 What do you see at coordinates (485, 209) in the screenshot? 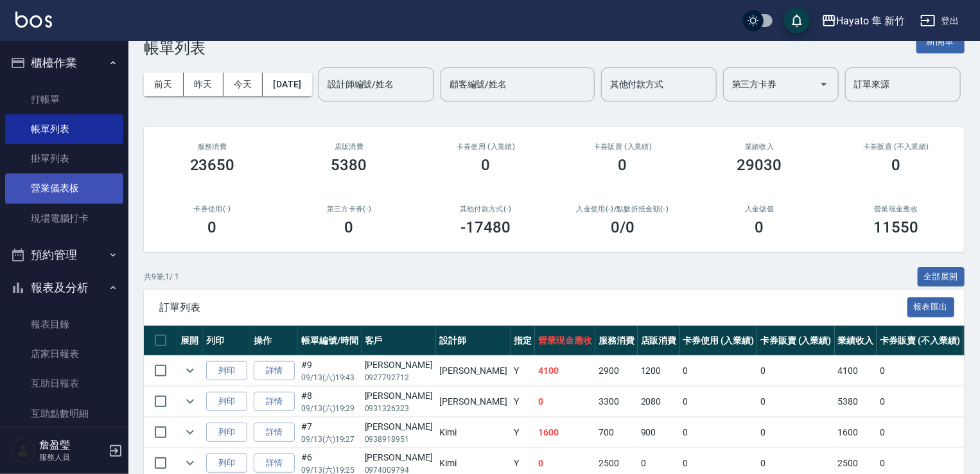
I see `h2: 其他付款方式(-)` at bounding box center [485, 209].